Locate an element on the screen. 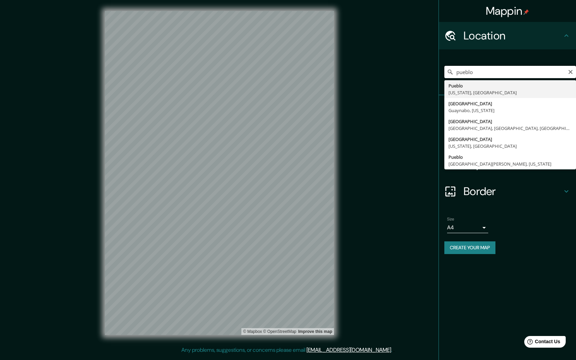  label: Size is located at coordinates (450, 219).